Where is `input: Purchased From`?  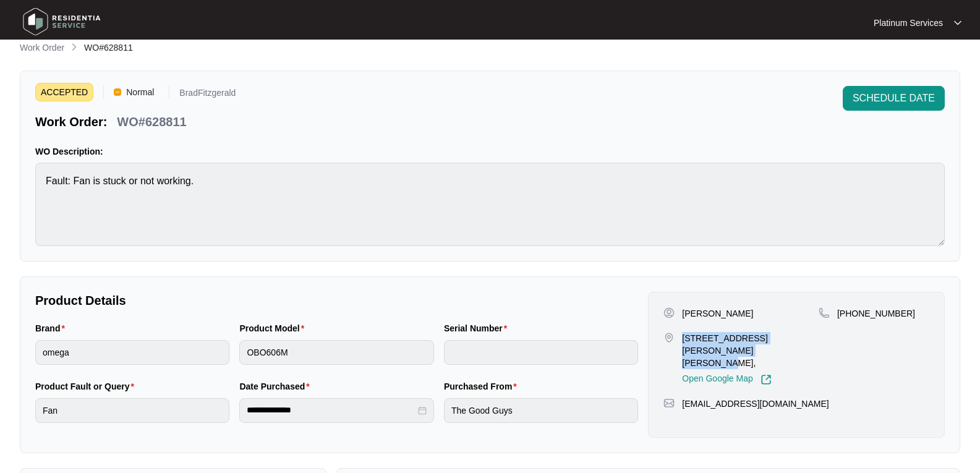
input: Purchased From is located at coordinates (541, 410).